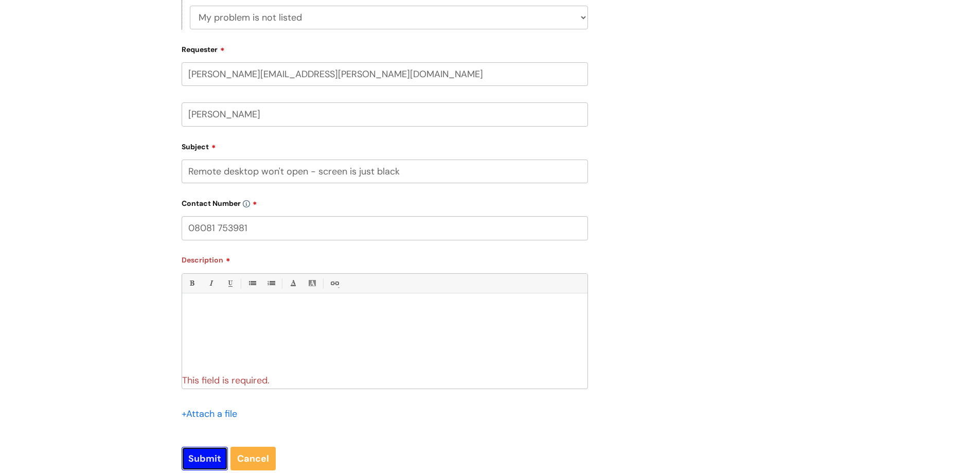  Describe the element at coordinates (312, 283) in the screenshot. I see `a: Back Color` at that location.